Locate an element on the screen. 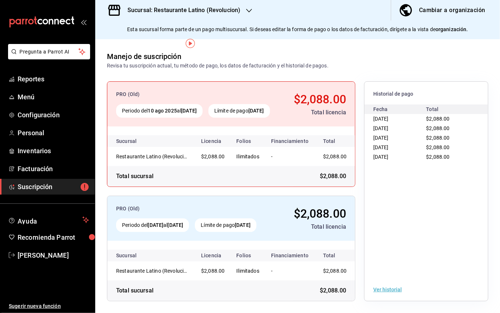 The width and height of the screenshot is (500, 313). button: Pregunta a Parrot AI is located at coordinates (49, 52).